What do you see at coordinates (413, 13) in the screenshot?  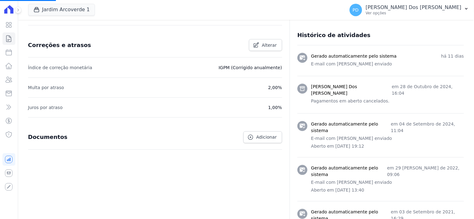 I see `p: Ver opções` at bounding box center [413, 13].